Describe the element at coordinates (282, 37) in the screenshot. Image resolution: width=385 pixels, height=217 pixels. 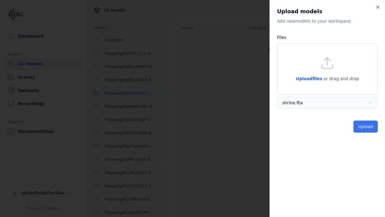
I see `label: Files` at that location.